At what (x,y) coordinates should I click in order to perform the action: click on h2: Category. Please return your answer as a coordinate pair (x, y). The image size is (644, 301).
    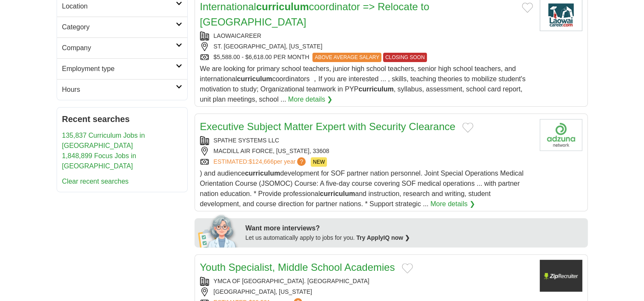
    Looking at the image, I should click on (119, 27).